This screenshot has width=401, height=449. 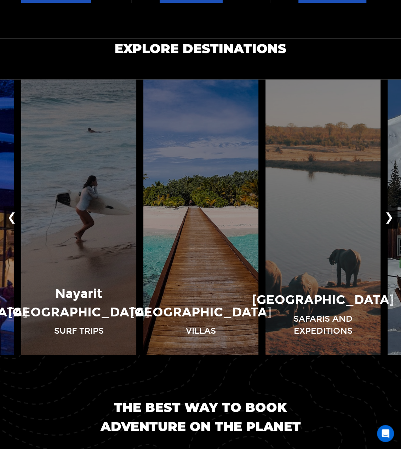 What do you see at coordinates (323, 325) in the screenshot?
I see `p: Safaris and Expeditions` at bounding box center [323, 325].